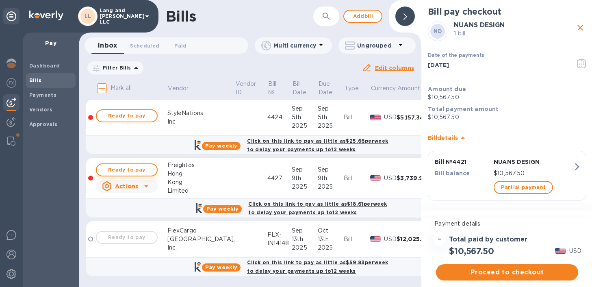  What do you see at coordinates (201, 191) in the screenshot?
I see `div: Limited` at bounding box center [201, 191].